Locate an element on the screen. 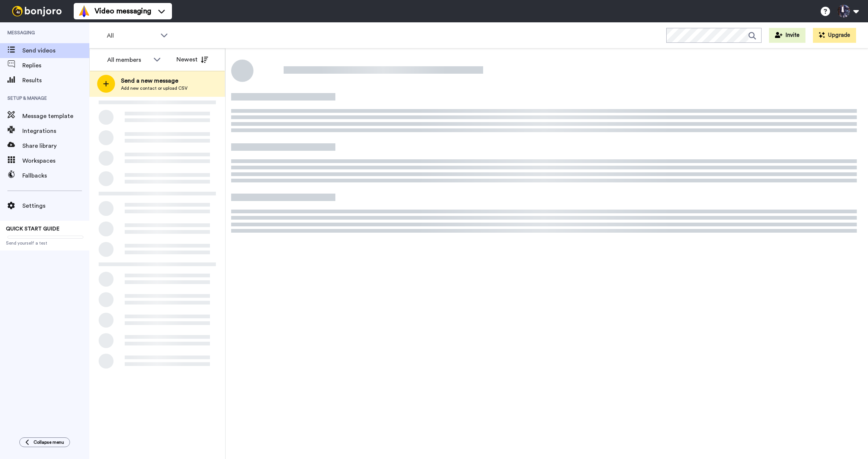 Image resolution: width=868 pixels, height=459 pixels. span: Add new contact or upload CSV is located at coordinates (154, 88).